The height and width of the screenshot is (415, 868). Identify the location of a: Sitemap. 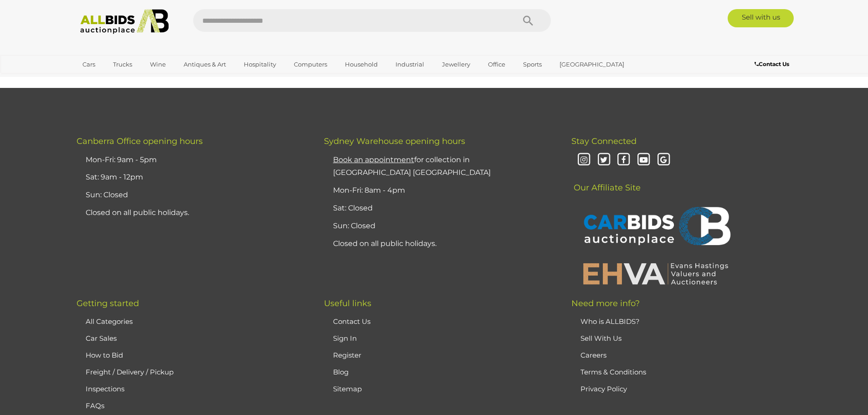
(347, 388).